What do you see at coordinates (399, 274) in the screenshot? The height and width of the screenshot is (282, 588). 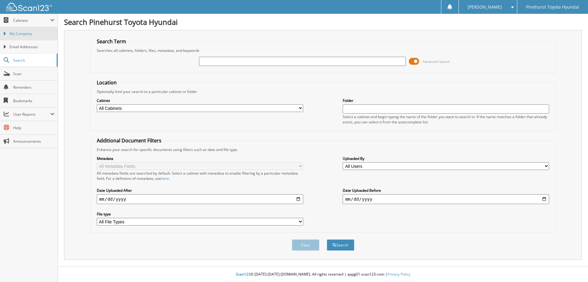 I see `a: Privacy Policy` at bounding box center [399, 274].